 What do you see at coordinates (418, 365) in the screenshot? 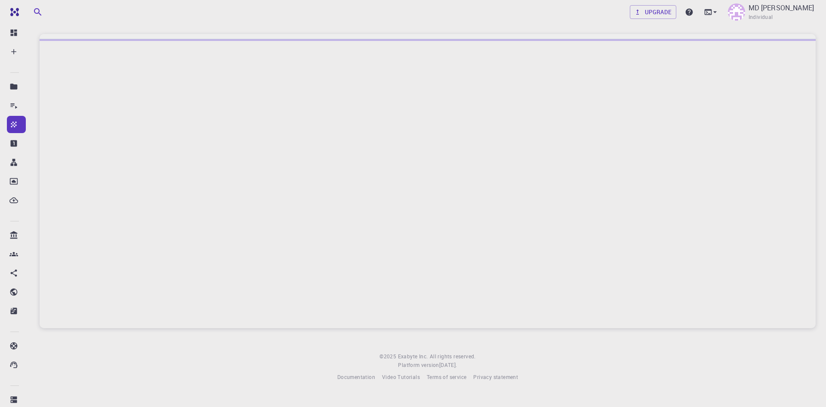
I see `span: Platform version` at bounding box center [418, 365].